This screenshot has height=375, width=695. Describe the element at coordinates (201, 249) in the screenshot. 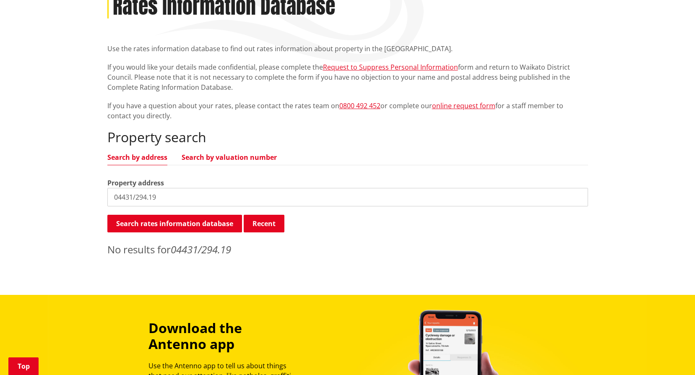

I see `em: 04431/294.19` at that location.